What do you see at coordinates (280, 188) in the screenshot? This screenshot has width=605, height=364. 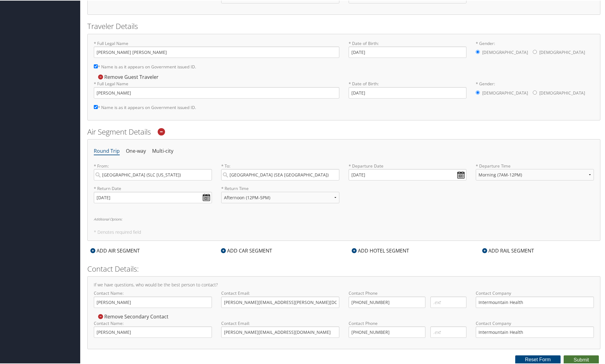 I see `label: * Return Time` at bounding box center [280, 188].